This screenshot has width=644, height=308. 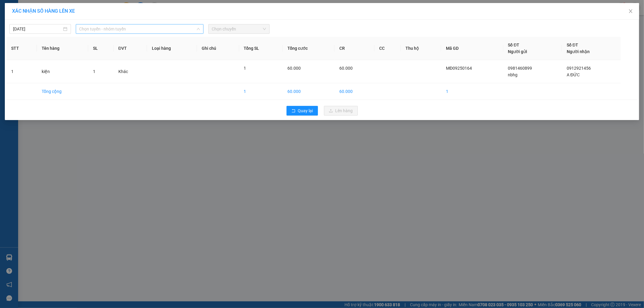 I want to click on th: CC, so click(x=387, y=48).